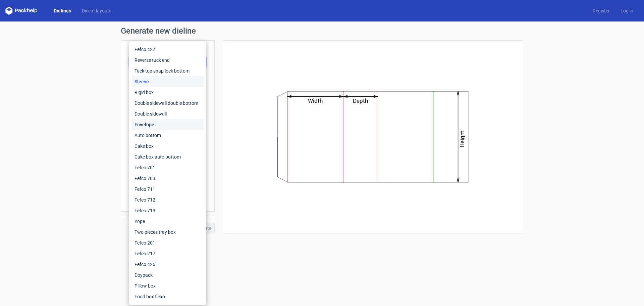 The height and width of the screenshot is (306, 644). Describe the element at coordinates (168, 146) in the screenshot. I see `div: Cake box` at that location.